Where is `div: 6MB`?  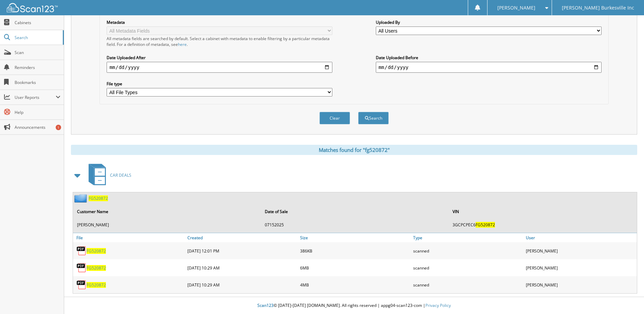 div: 6MB is located at coordinates (355, 268).